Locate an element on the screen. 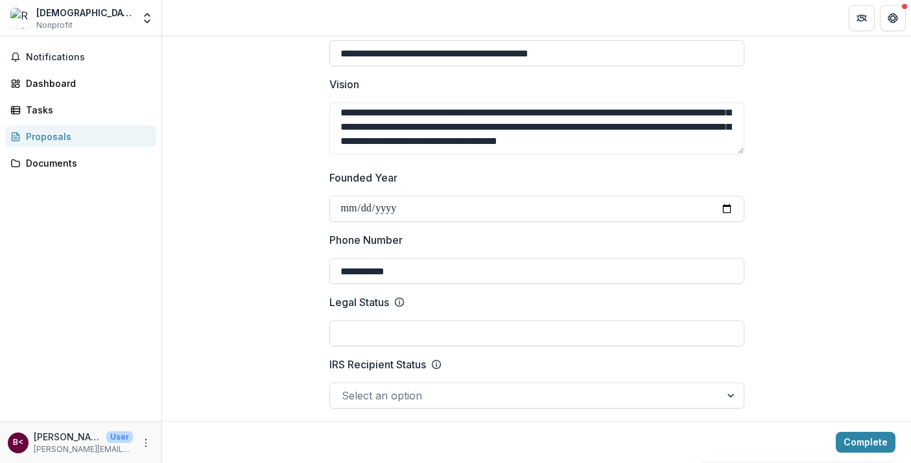 The width and height of the screenshot is (911, 463). p: User is located at coordinates (119, 437).